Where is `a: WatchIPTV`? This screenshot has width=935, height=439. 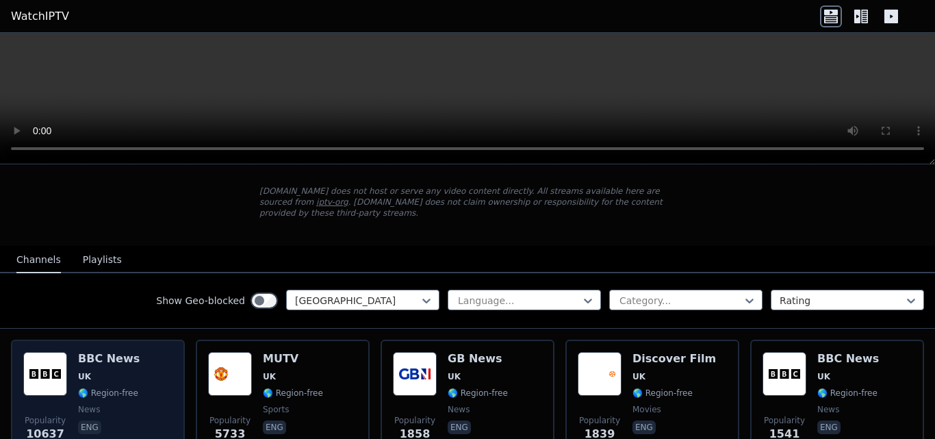 a: WatchIPTV is located at coordinates (40, 16).